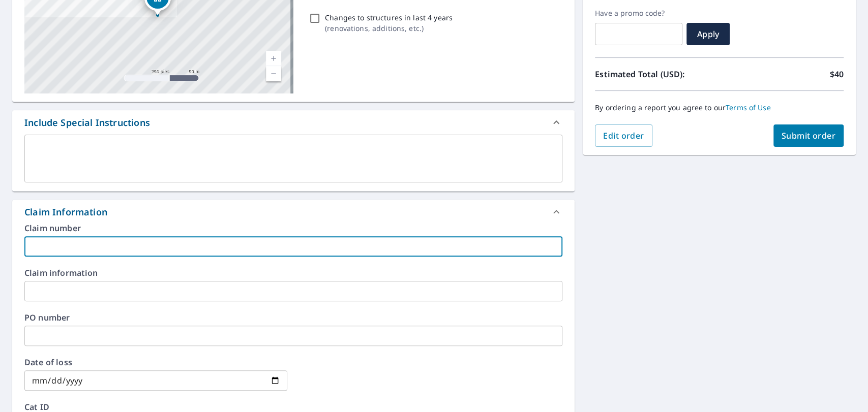  What do you see at coordinates (623, 136) in the screenshot?
I see `span: Edit order` at bounding box center [623, 136].